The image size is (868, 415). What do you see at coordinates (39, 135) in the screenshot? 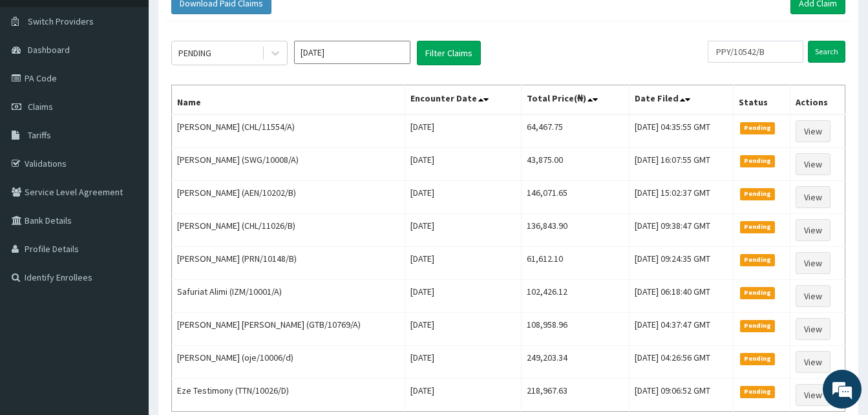
I see `span: Tariffs` at bounding box center [39, 135].